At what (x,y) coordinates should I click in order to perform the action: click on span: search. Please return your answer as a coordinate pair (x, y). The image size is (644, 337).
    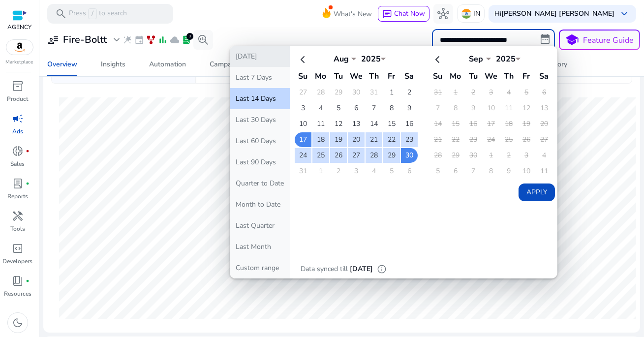
    Looking at the image, I should click on (61, 14).